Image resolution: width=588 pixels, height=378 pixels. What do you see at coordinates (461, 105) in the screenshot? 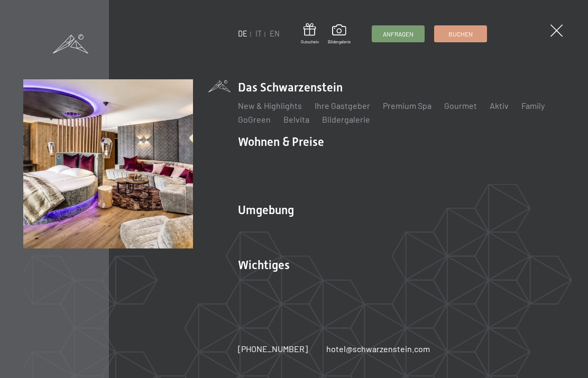
I see `a: Gourmet` at bounding box center [461, 105].